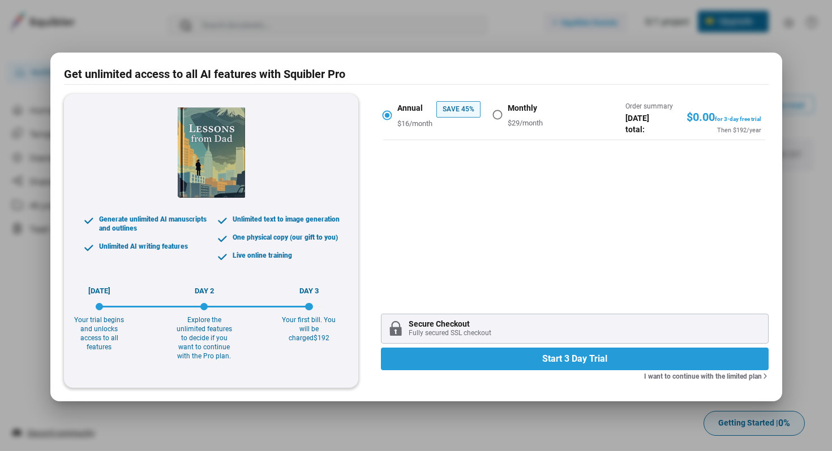  Describe the element at coordinates (321, 338) in the screenshot. I see `span: $192` at that location.